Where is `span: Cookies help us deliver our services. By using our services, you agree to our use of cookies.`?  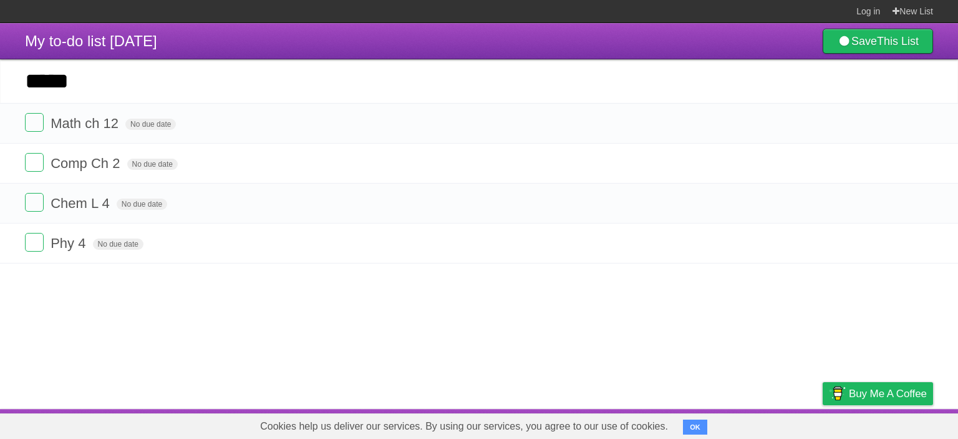
span: Cookies help us deliver our services. By using our services, you agree to our use of cookies. is located at coordinates (464, 426).